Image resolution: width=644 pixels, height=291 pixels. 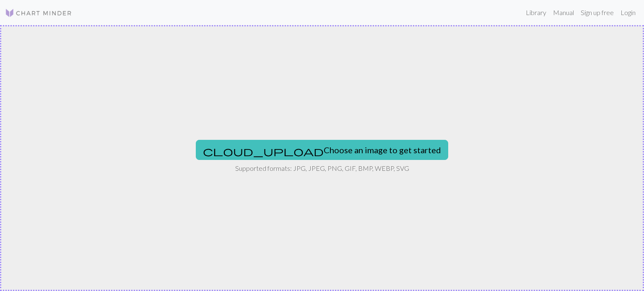 I want to click on a: Manual, so click(x=564, y=12).